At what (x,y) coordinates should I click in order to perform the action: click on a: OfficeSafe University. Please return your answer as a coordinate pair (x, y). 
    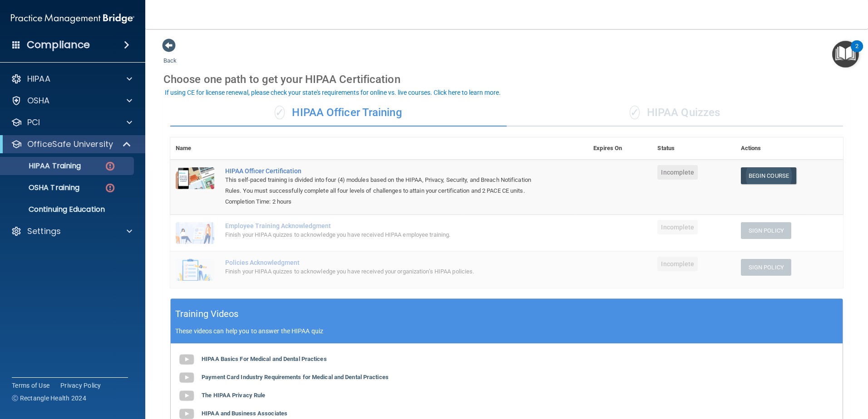
    Looking at the image, I should click on (71, 144).